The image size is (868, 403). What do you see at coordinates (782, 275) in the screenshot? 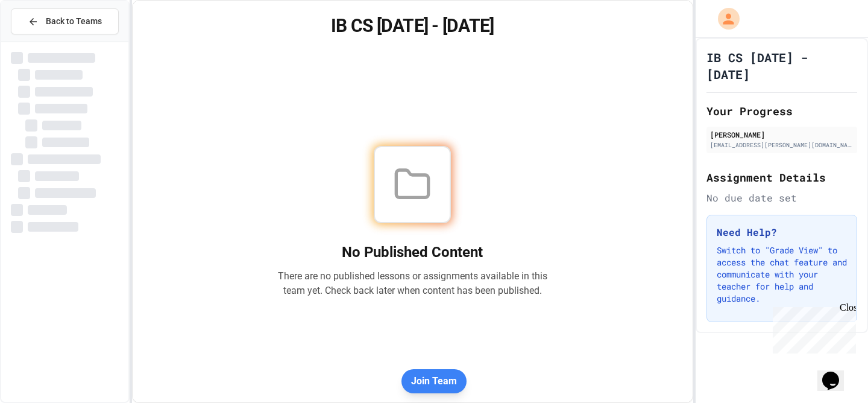
I see `p: Switch to "Grade View" to access the chat feature and communicate with your teacher for help and ...` at bounding box center [782, 275].